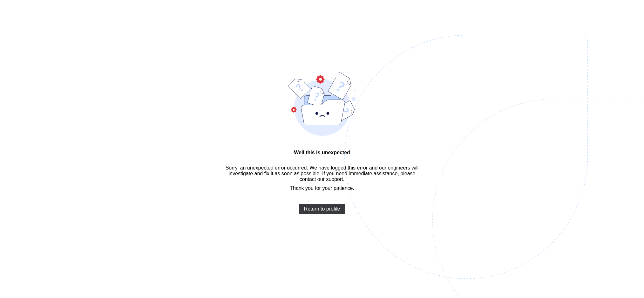 This screenshot has width=644, height=298. I want to click on span: Thank you for your patience., so click(322, 188).